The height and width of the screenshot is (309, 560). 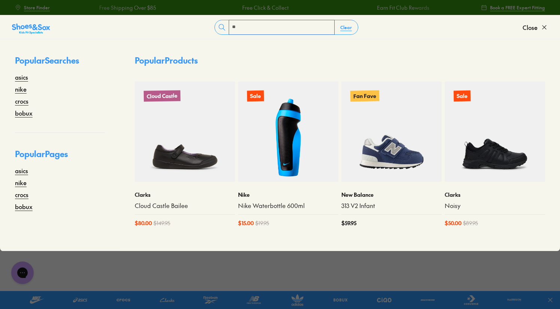 I want to click on p: Cloud Castle, so click(x=162, y=96).